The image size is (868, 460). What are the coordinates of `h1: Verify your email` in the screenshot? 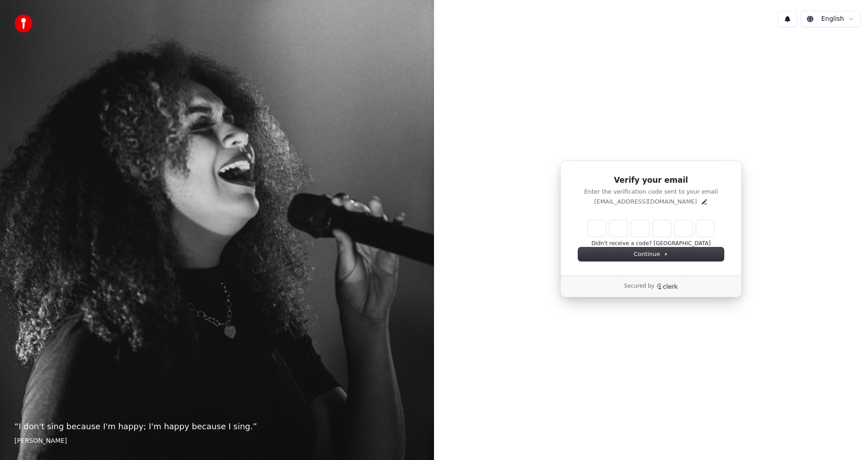 It's located at (651, 180).